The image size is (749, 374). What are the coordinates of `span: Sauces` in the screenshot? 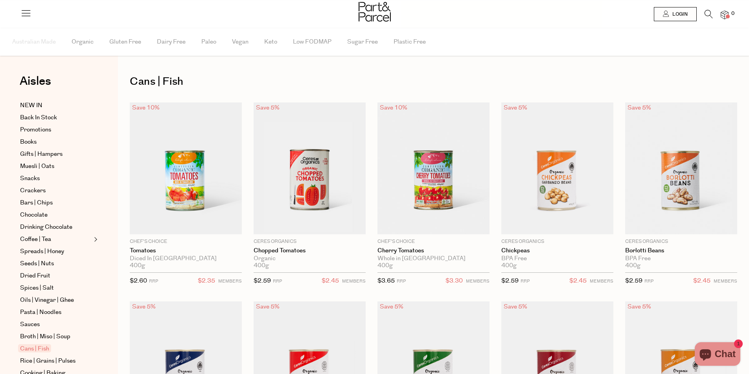 It's located at (30, 325).